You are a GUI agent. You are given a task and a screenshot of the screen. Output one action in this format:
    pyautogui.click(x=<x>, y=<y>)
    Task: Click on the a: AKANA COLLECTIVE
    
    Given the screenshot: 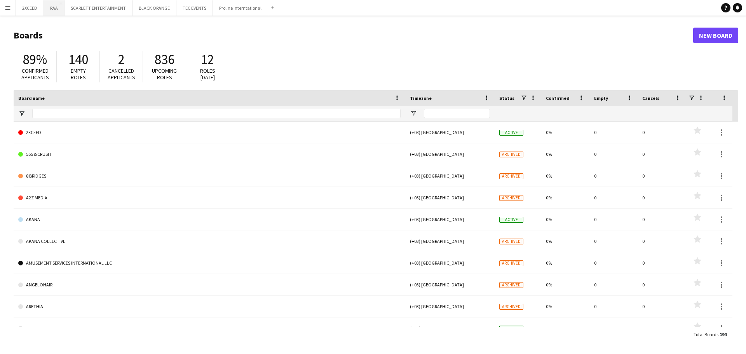 What is the action you would take?
    pyautogui.click(x=209, y=241)
    